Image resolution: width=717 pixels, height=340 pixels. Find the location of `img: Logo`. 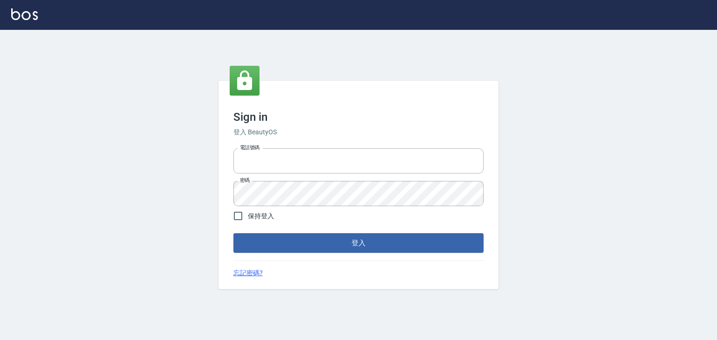

img: Logo is located at coordinates (24, 14).